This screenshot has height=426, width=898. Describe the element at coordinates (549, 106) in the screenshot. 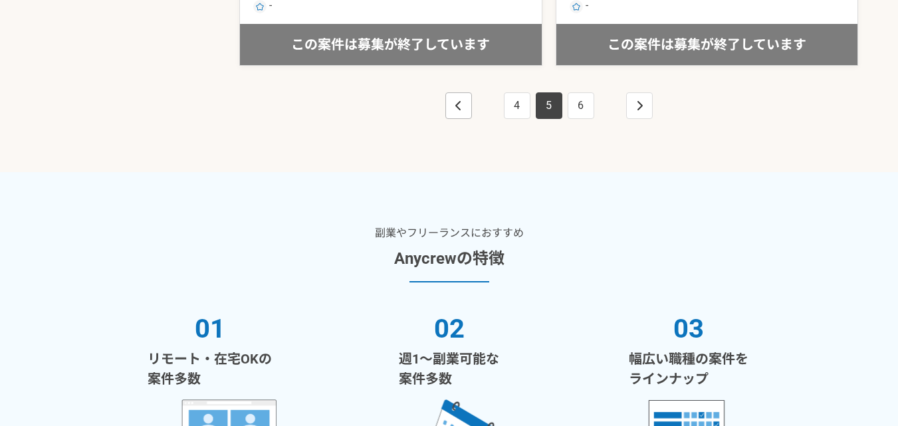

I see `nav: pagination` at that location.